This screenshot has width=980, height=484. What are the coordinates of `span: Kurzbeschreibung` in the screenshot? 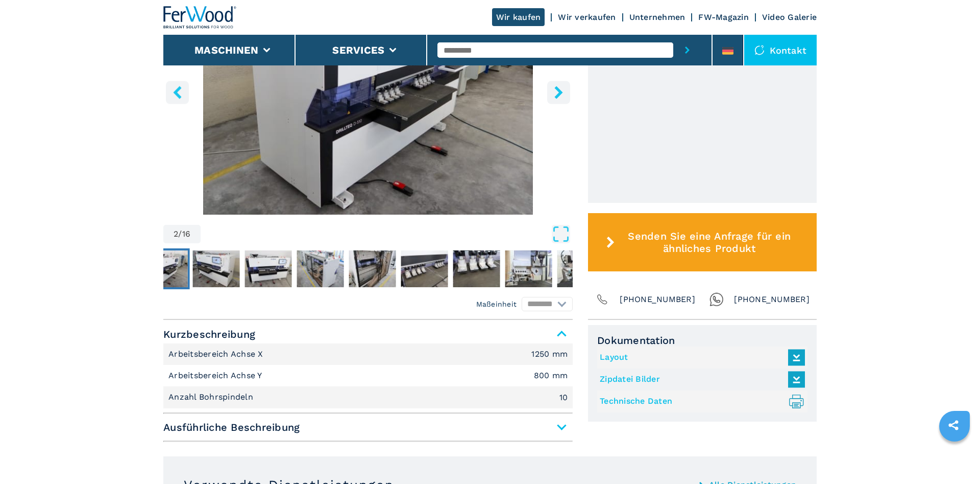 It's located at (368, 334).